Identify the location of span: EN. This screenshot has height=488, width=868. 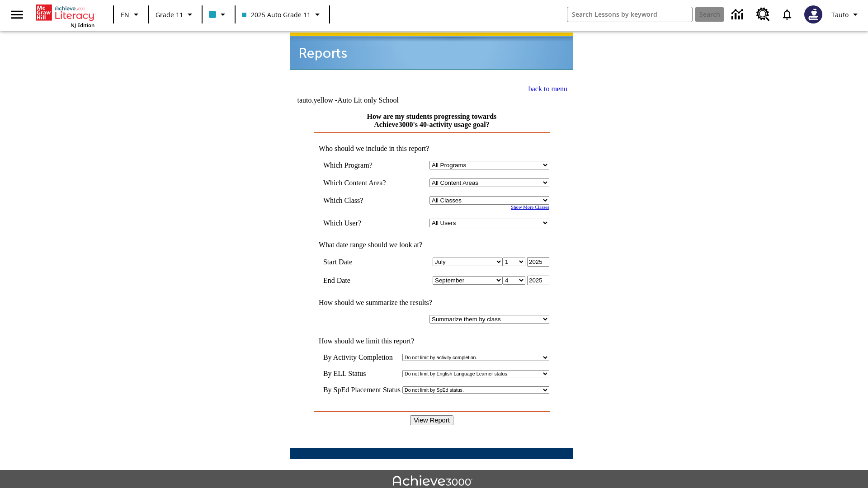
(124, 14).